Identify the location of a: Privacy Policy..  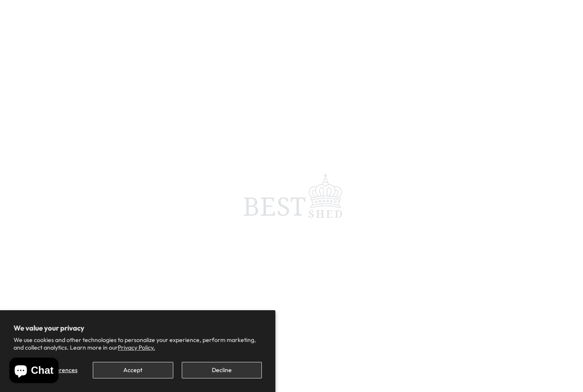
(137, 348).